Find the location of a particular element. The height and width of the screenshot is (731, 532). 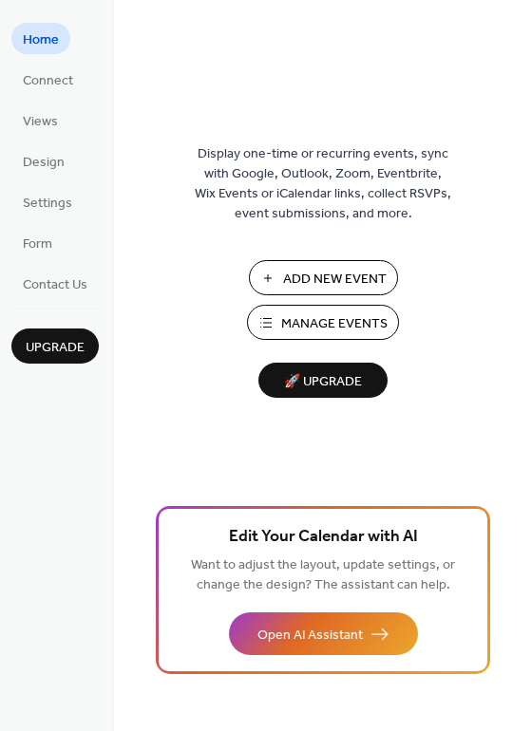

a: Home is located at coordinates (41, 38).